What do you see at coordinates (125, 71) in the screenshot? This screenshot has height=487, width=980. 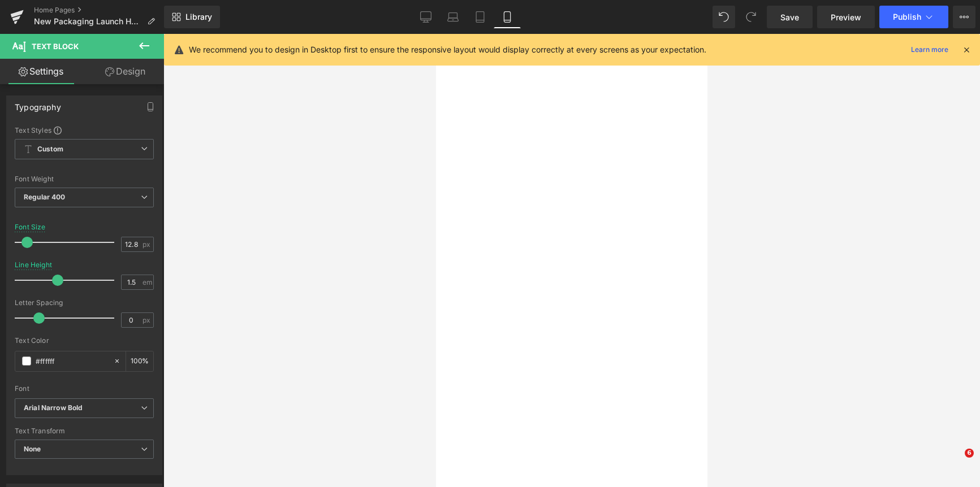 I see `a: Design` at bounding box center [125, 71].